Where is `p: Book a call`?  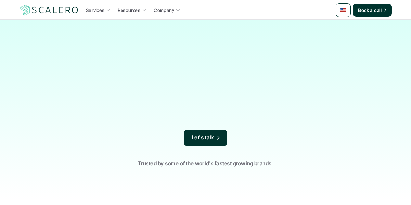
p: Book a call is located at coordinates (370, 10).